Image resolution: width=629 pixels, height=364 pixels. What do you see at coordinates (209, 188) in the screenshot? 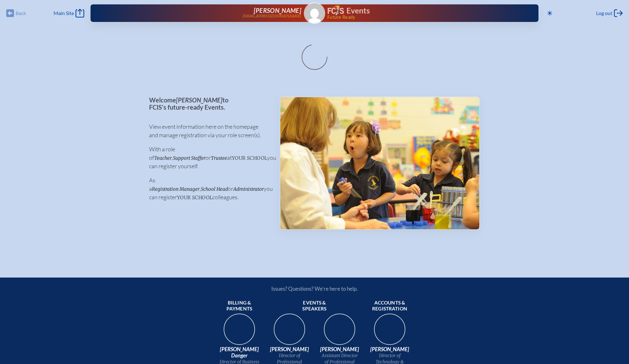
I see `p: As a , or you can register colleagues.` at bounding box center [209, 188].